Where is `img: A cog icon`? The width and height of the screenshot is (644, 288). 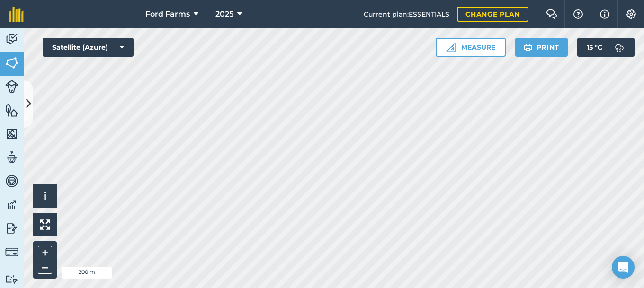 img: A cog icon is located at coordinates (631, 14).